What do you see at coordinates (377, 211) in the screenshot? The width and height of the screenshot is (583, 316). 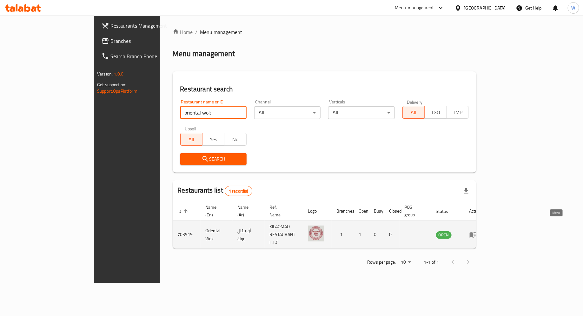 I see `th: Busy` at bounding box center [377, 211].